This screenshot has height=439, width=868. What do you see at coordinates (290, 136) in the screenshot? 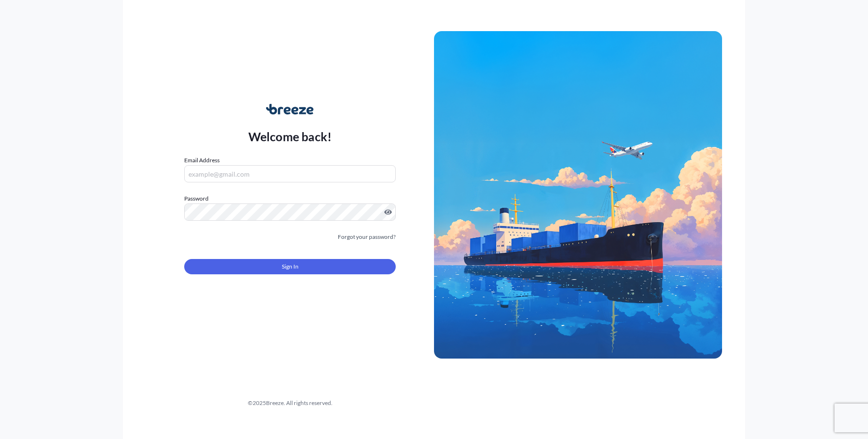
I see `p: Welcome back!` at bounding box center [290, 136].